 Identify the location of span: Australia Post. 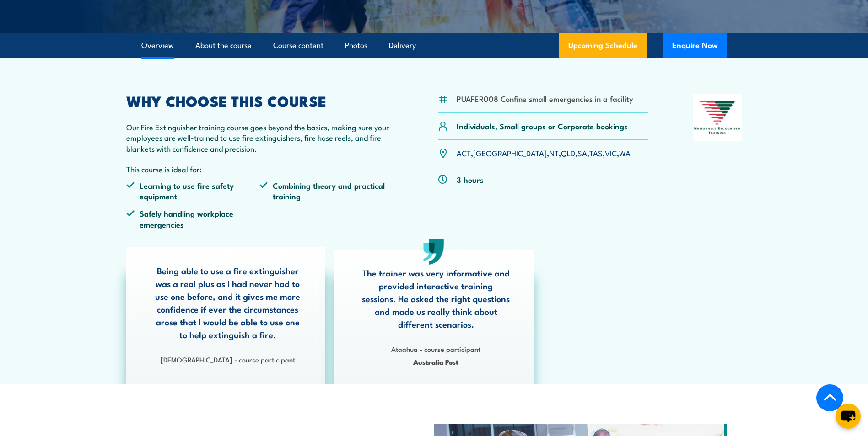
(435, 361).